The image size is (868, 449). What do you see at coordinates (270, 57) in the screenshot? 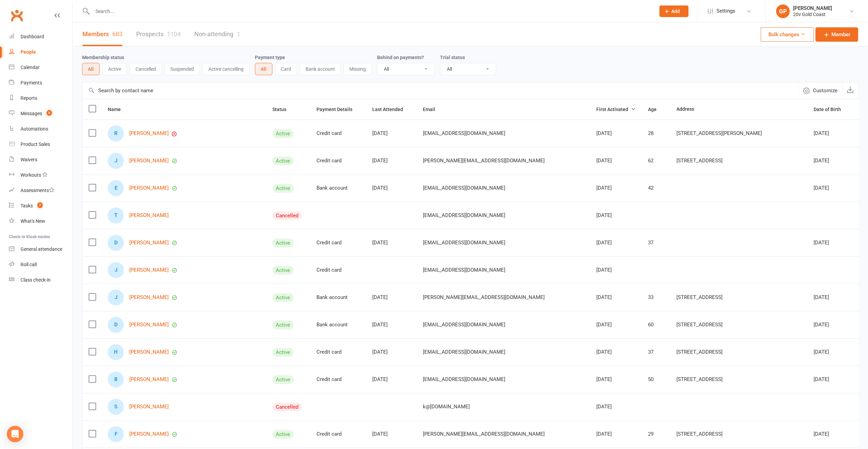
I see `label: Payment type` at bounding box center [270, 57].